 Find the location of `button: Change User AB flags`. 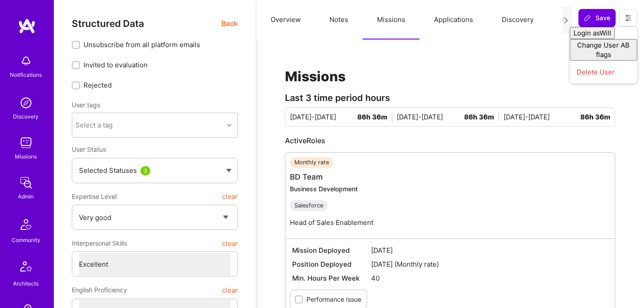

button: Change User AB flags is located at coordinates (604, 50).